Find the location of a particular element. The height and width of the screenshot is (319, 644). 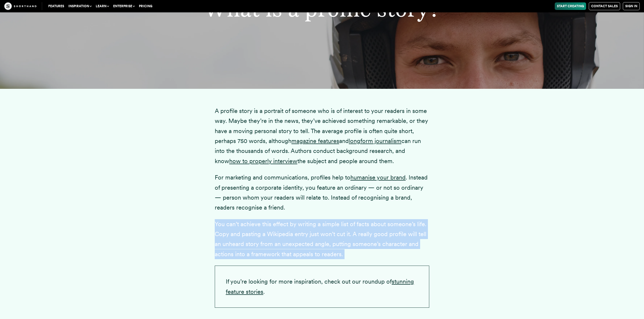

a: Pricing is located at coordinates (146, 6).